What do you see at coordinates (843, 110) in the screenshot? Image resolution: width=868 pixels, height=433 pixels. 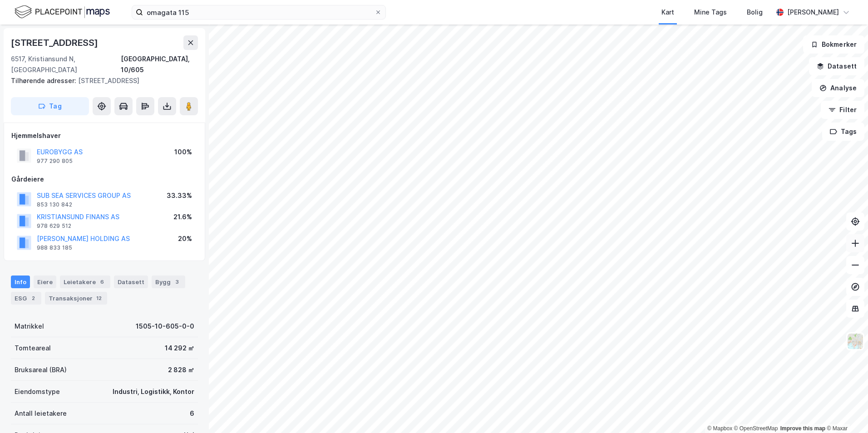 I see `button: Filter` at bounding box center [843, 110].